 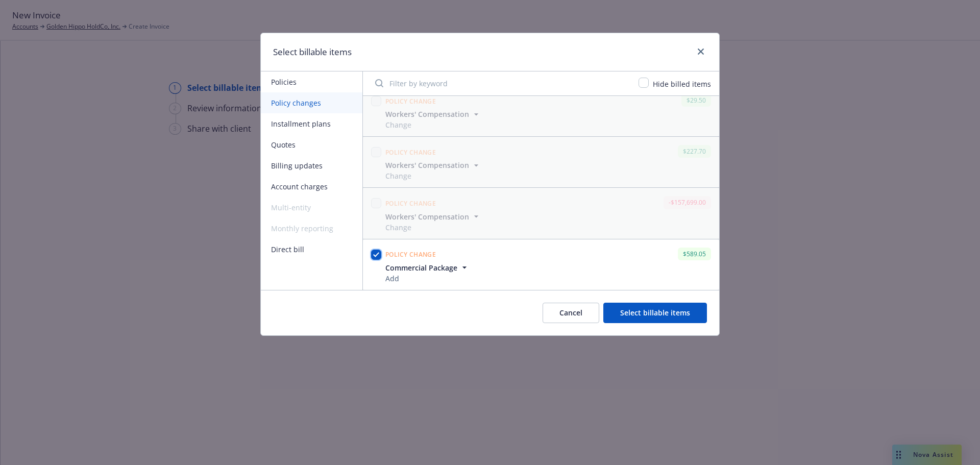 What do you see at coordinates (427, 267) in the screenshot?
I see `button: Commercial Package` at bounding box center [427, 267].